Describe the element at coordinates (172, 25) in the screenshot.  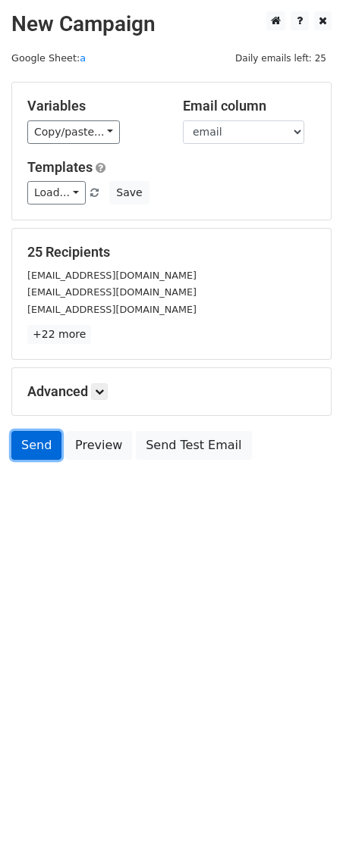
I see `h2: New Campaign` at that location.